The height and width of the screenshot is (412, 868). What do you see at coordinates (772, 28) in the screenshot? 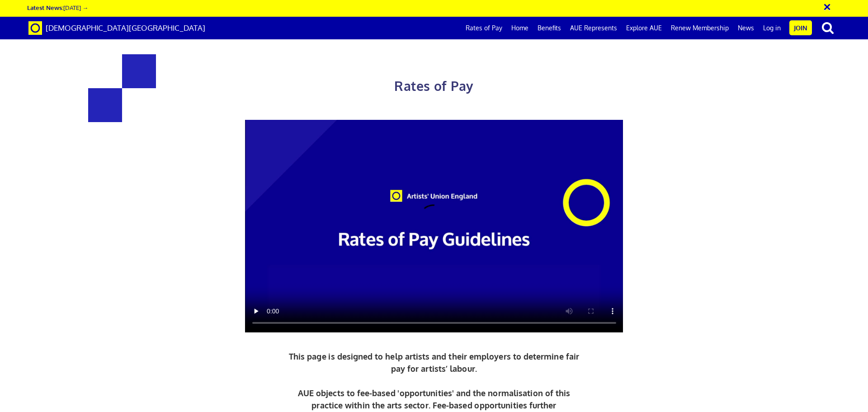
I see `a: Log in` at bounding box center [772, 28].